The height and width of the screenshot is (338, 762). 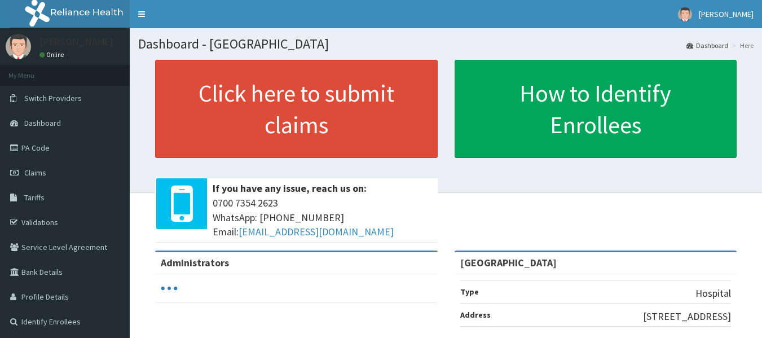 What do you see at coordinates (713, 293) in the screenshot?
I see `p: Hospital` at bounding box center [713, 293].